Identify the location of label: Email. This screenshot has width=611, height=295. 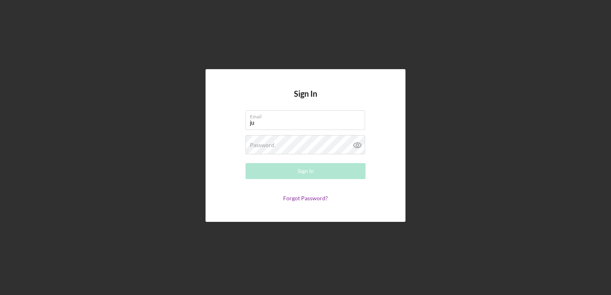
(308, 115).